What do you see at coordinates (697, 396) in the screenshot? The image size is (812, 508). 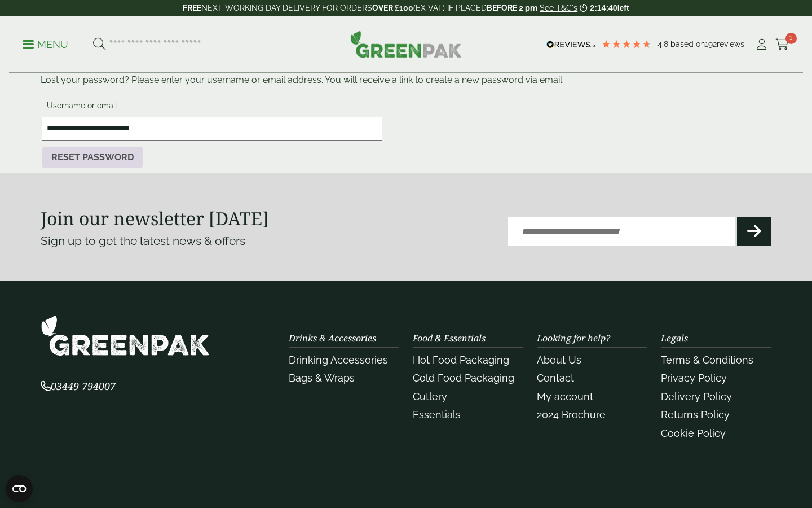 I see `a: Delivery Policy` at bounding box center [697, 396].